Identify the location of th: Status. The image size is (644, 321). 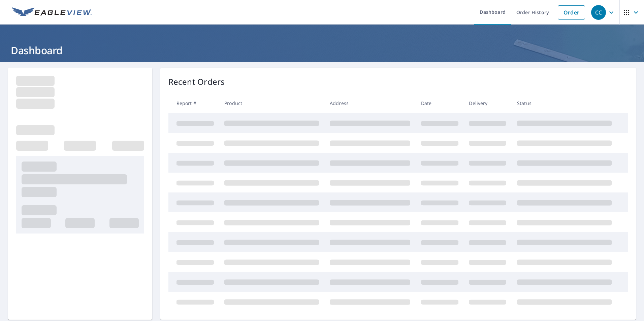
(564, 103).